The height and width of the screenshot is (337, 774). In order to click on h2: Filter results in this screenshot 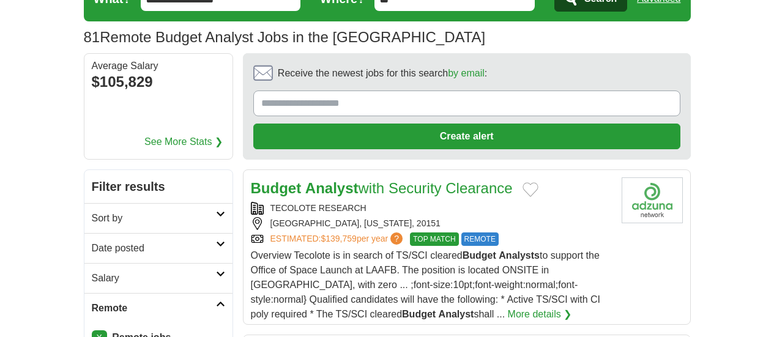, I will do `click(158, 187)`.